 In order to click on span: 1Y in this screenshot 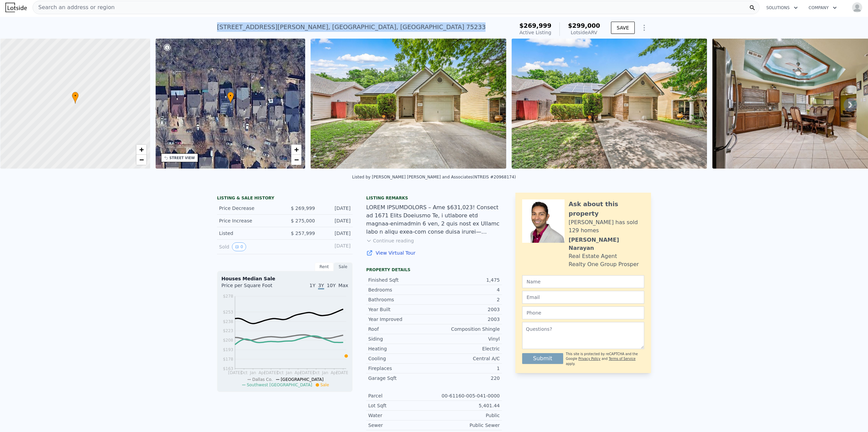, I will do `click(312, 285)`.